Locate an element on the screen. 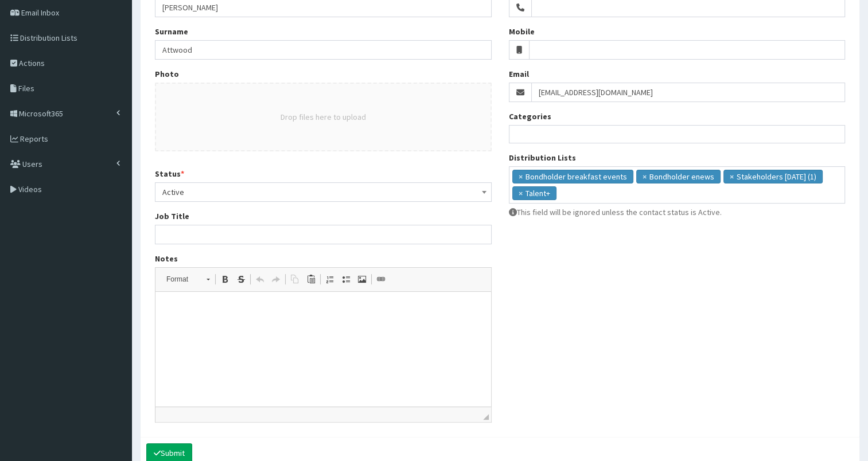 Image resolution: width=868 pixels, height=461 pixels. label: Status is located at coordinates (169, 174).